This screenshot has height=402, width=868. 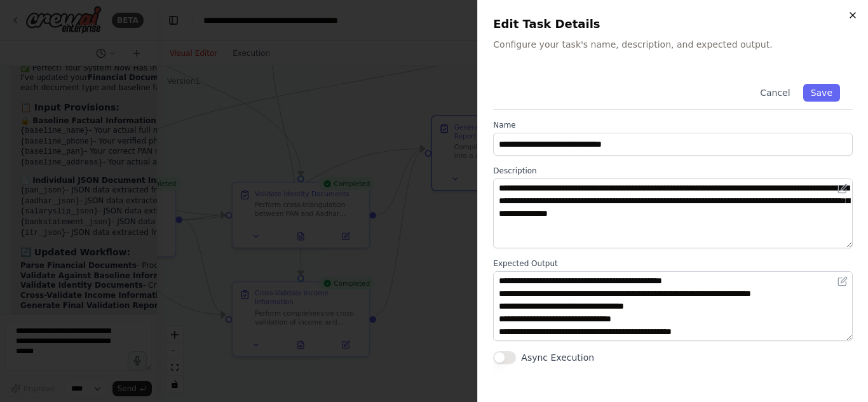 What do you see at coordinates (821, 92) in the screenshot?
I see `button: Save` at bounding box center [821, 92].